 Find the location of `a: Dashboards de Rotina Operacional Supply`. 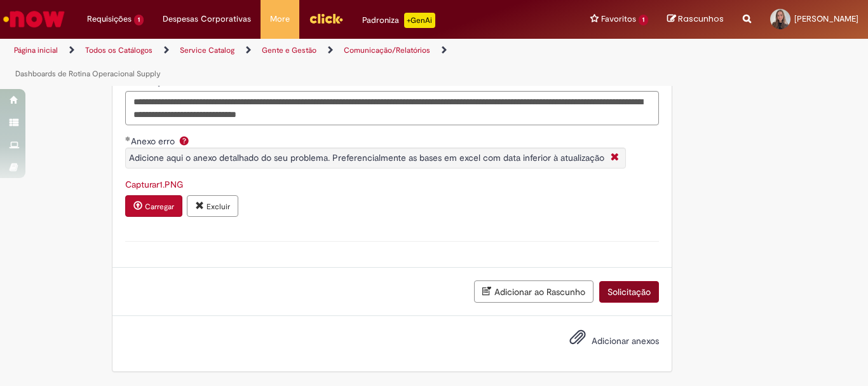

a: Dashboards de Rotina Operacional Supply is located at coordinates (88, 74).